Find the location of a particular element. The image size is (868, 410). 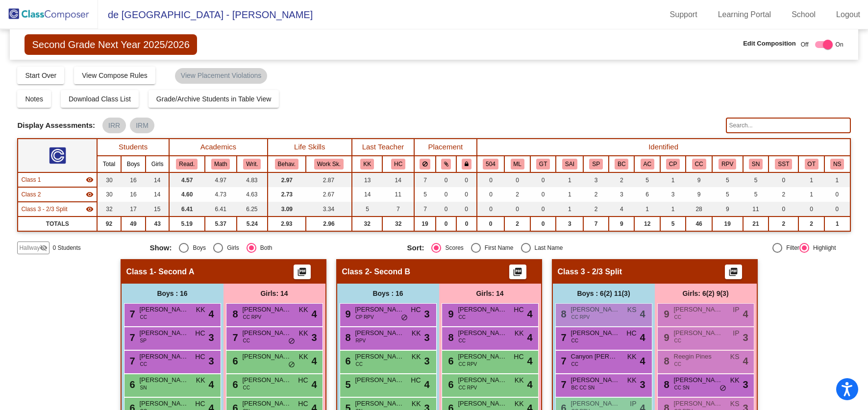

td: 46 is located at coordinates (698, 224).